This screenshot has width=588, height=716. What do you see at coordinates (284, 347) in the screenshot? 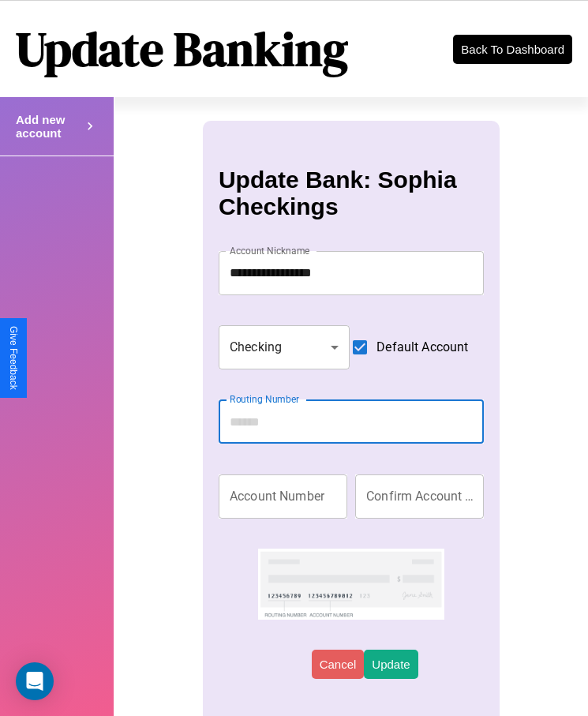
I see `div: Checking` at bounding box center [284, 347].